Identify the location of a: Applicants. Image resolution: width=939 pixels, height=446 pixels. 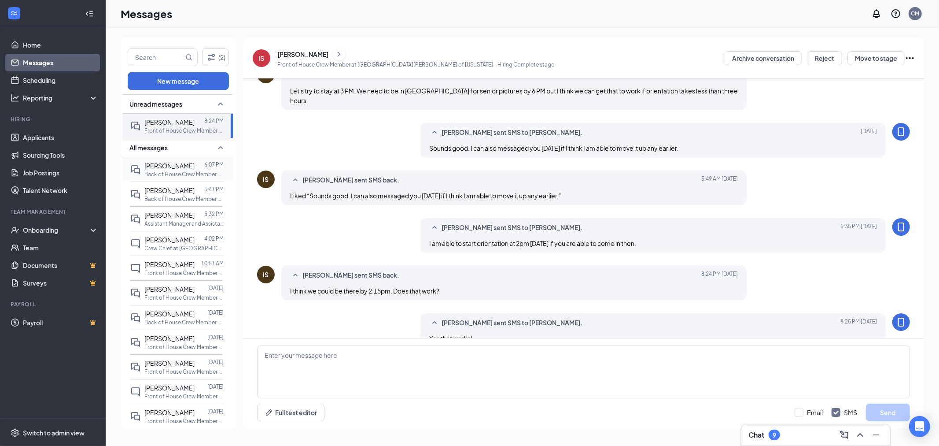
(60, 137).